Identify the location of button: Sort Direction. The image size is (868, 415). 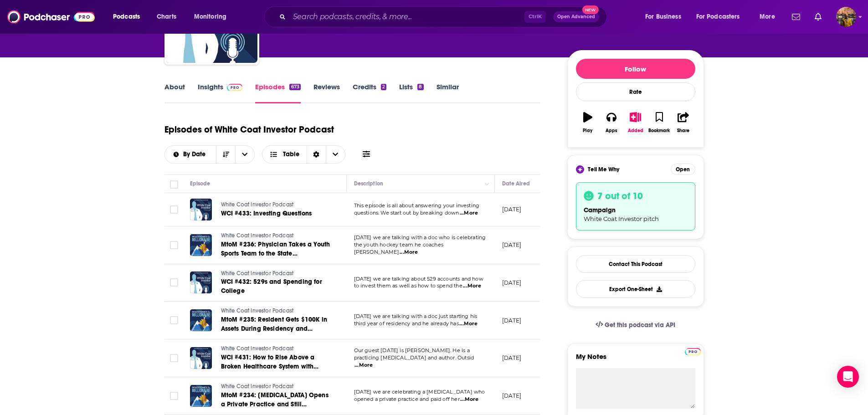
(225, 154).